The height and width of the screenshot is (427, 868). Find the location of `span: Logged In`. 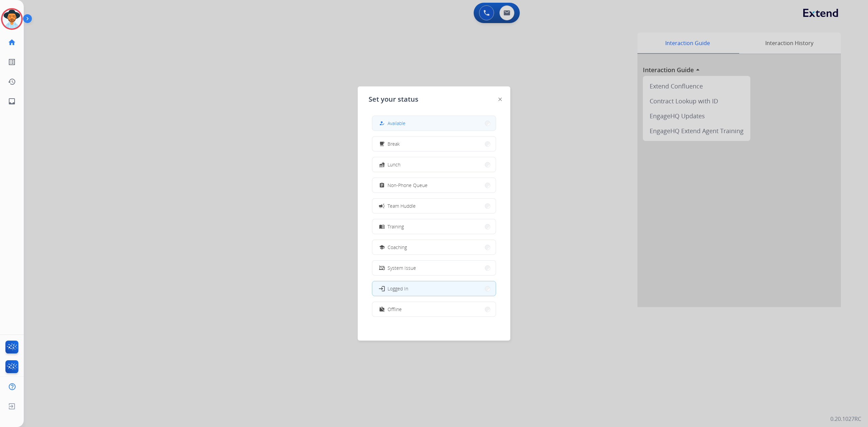

span: Logged In is located at coordinates (397, 288).